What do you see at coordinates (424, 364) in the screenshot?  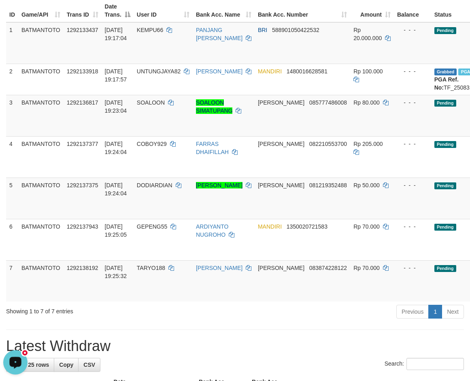 I see `label: Search:` at bounding box center [424, 364].